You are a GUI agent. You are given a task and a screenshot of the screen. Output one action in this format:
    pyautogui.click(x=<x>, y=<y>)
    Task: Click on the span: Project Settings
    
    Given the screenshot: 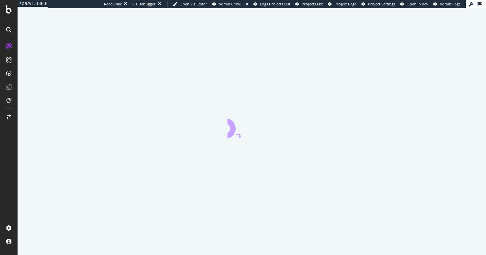 What is the action you would take?
    pyautogui.click(x=381, y=4)
    